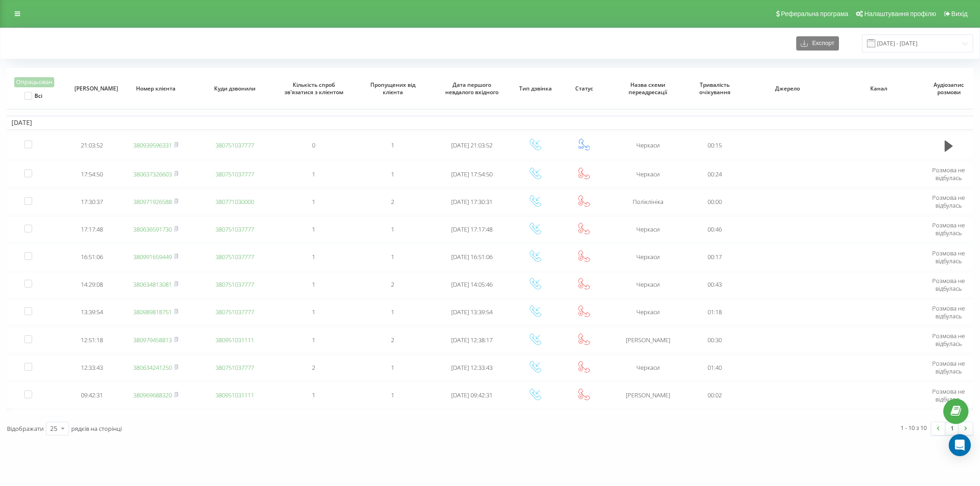 Image resolution: width=980 pixels, height=486 pixels. I want to click on td: 13:39:54, so click(92, 312).